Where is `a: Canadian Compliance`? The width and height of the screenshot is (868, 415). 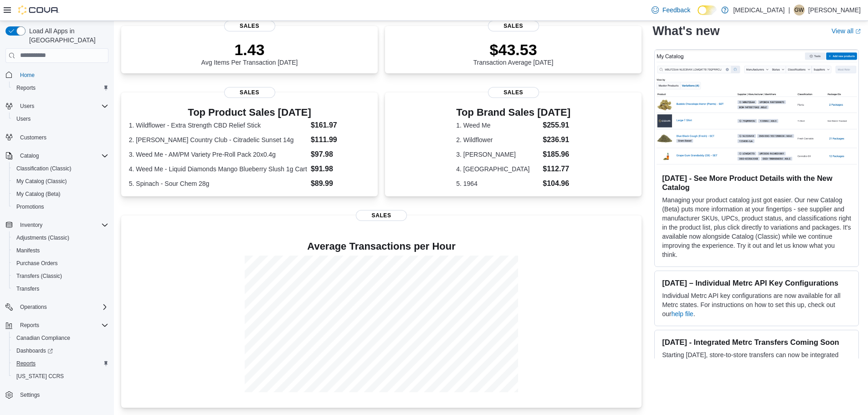 a: Canadian Compliance is located at coordinates (44, 338).